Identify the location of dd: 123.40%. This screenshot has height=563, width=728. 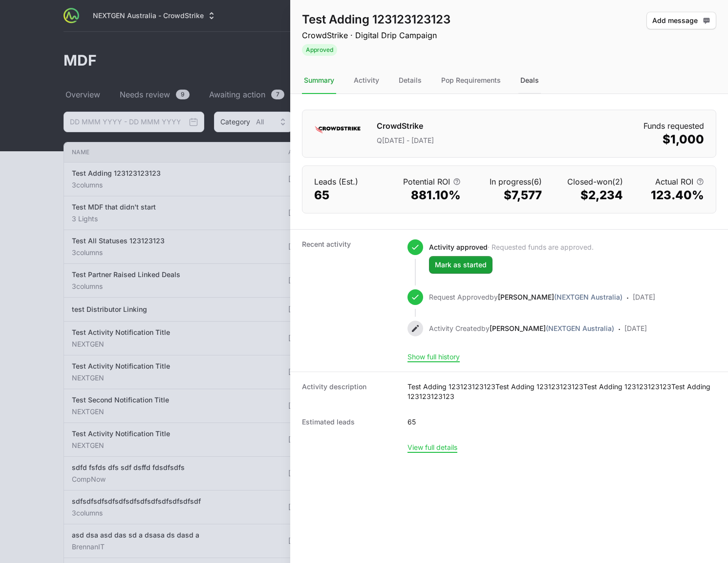
(671, 195).